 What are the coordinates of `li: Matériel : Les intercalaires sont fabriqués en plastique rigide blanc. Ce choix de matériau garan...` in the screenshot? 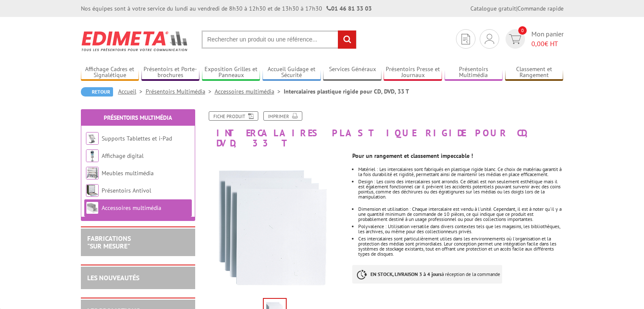 It's located at (460, 172).